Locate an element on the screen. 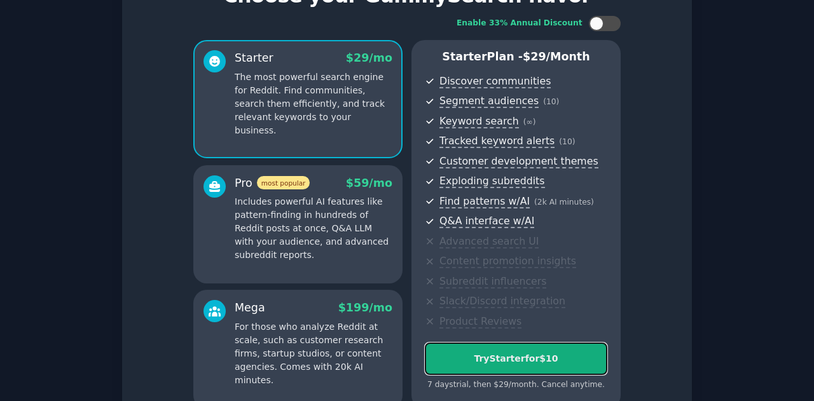 The width and height of the screenshot is (814, 401). div: Enable 33% Annual Discount is located at coordinates (520, 24).